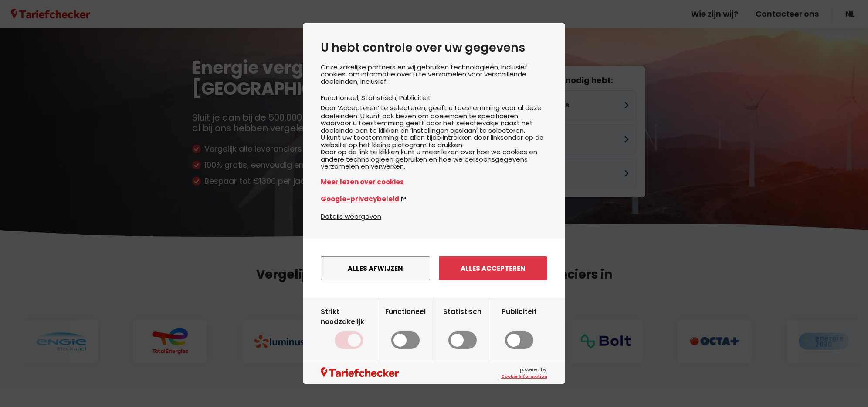 The image size is (868, 407). Describe the element at coordinates (351, 216) in the screenshot. I see `button: Details weergeven` at that location.